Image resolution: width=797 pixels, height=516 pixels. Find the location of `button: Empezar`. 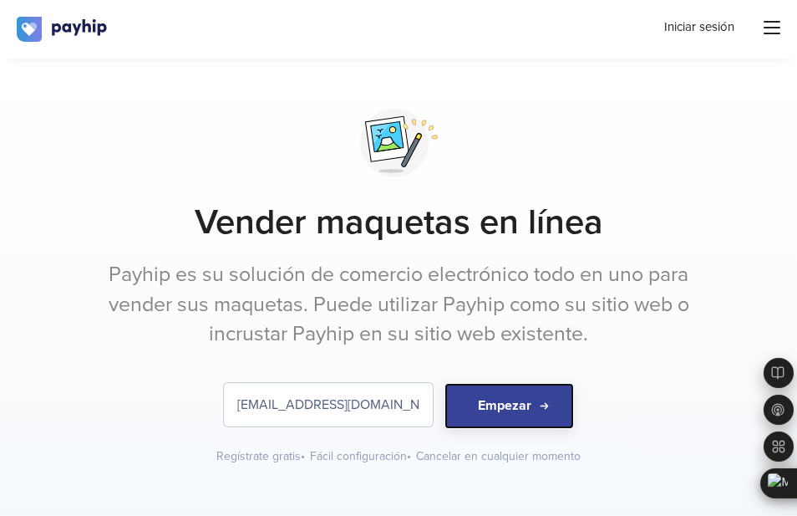

button: Empezar is located at coordinates (509, 405).